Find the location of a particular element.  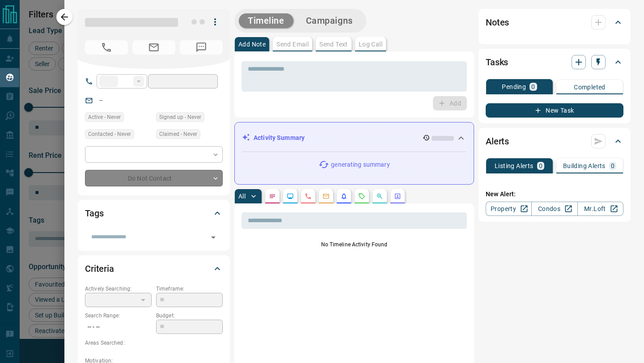

p: New Alert: is located at coordinates (554, 194).